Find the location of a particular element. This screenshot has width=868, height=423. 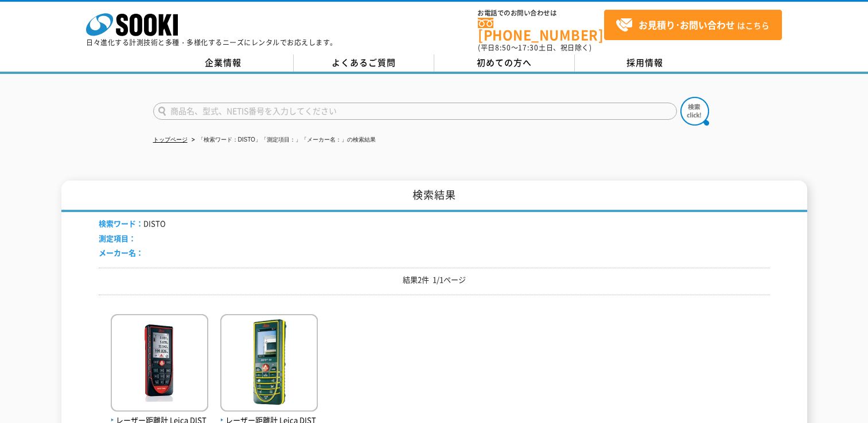

a: 企業情報 is located at coordinates (223, 63).